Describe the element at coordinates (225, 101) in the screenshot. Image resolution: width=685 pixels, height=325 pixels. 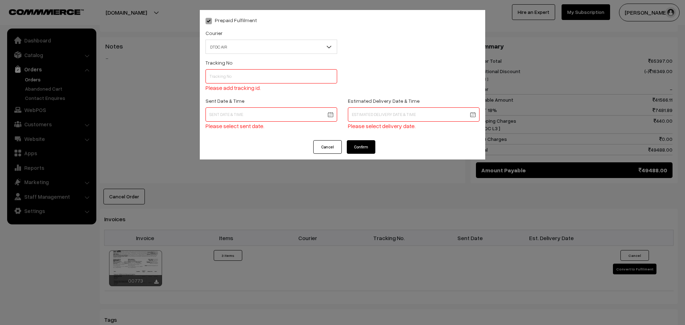
I see `label: Sent Date & Time` at that location.